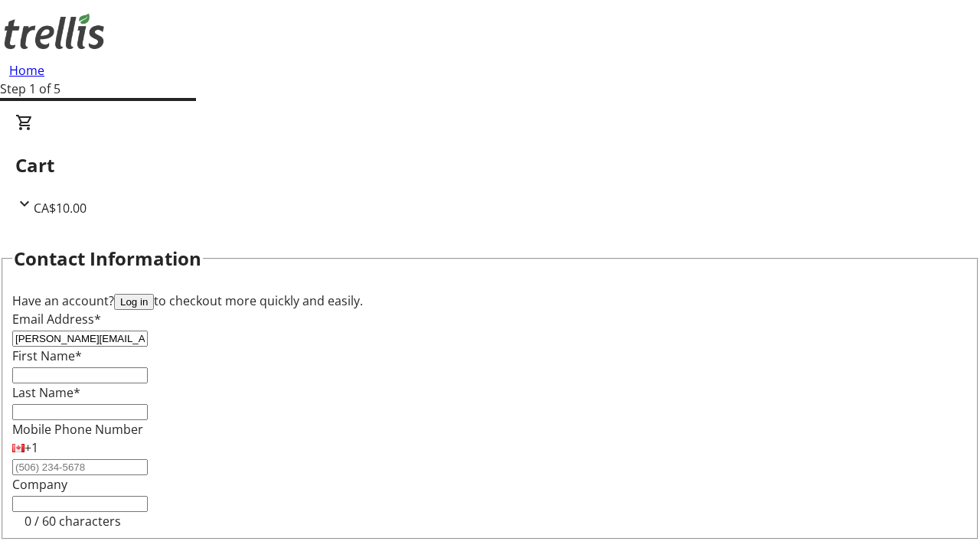 The width and height of the screenshot is (980, 551). What do you see at coordinates (73, 521) in the screenshot?
I see `tr-character-limit: 0 / 60 characters` at bounding box center [73, 521].